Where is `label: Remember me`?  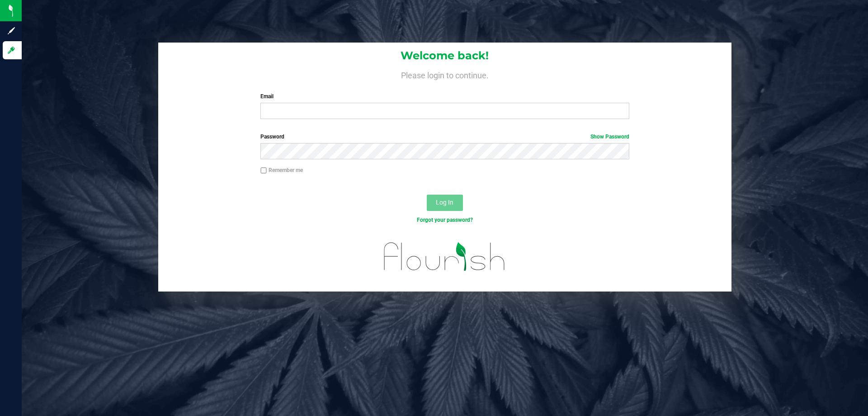 label: Remember me is located at coordinates (282, 170).